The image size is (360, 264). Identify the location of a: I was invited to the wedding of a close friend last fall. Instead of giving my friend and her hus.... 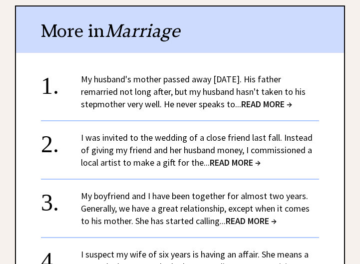
(197, 150).